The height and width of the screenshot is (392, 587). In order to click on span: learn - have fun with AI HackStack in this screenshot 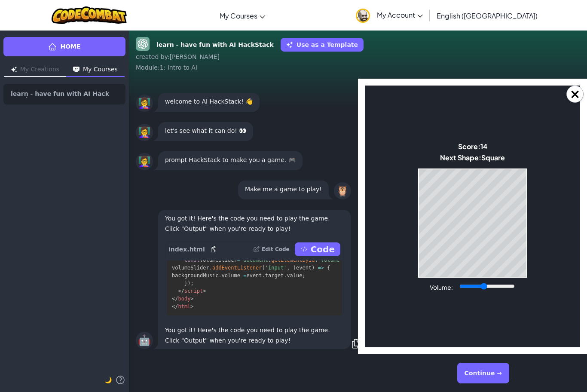, I will do `click(61, 94)`.